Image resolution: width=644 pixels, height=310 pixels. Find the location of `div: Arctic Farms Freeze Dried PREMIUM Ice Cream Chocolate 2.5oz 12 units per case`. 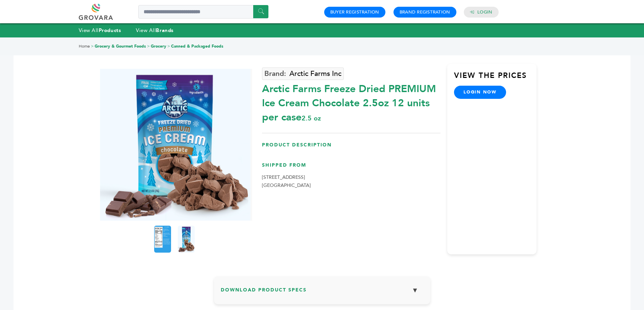

div: Arctic Farms Freeze Dried PREMIUM Ice Cream Chocolate 2.5oz 12 units per case is located at coordinates (351, 102).